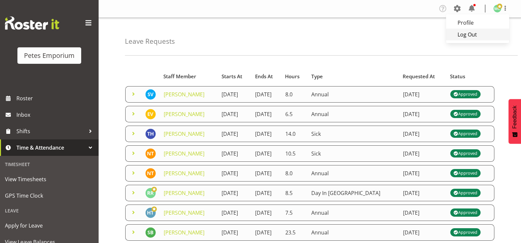 This screenshot has height=243, width=521. Describe the element at coordinates (514, 121) in the screenshot. I see `button: Feedback - Show survey` at that location.